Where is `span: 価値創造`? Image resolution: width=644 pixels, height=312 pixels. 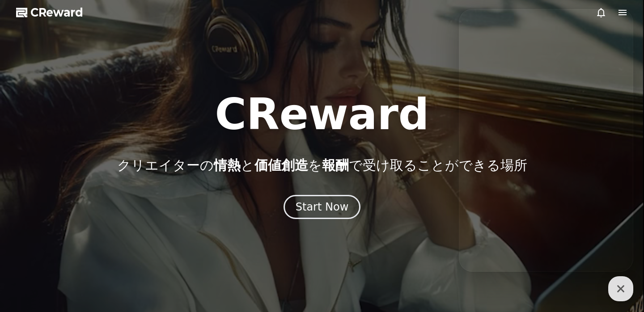 span: 価値創造 is located at coordinates (281, 165).